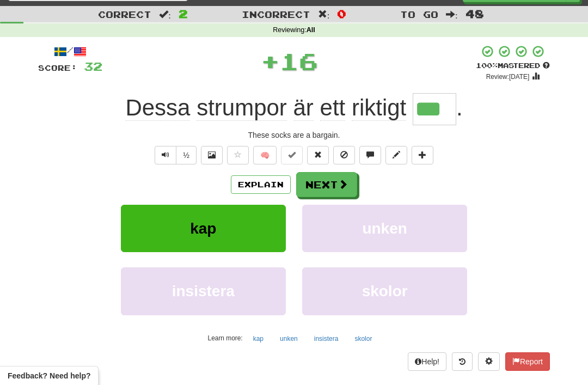 This screenshot has width=588, height=385. I want to click on span: 2, so click(183, 14).